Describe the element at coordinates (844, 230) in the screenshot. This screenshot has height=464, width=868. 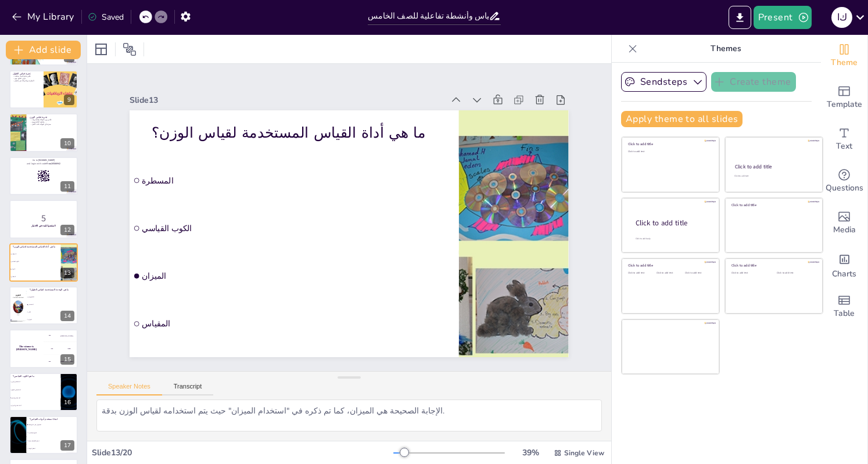
I see `span: Media` at that location.